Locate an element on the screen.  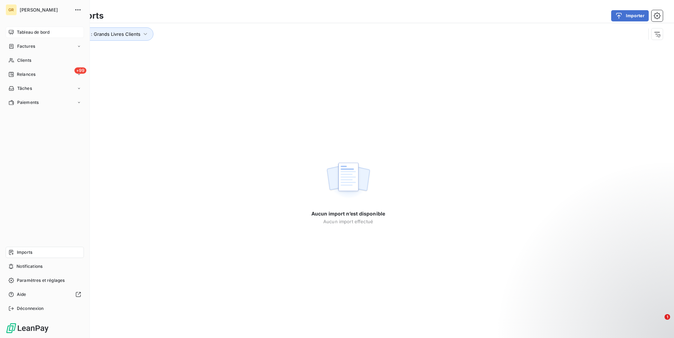
span: Paramètres et réglages is located at coordinates (41, 281).